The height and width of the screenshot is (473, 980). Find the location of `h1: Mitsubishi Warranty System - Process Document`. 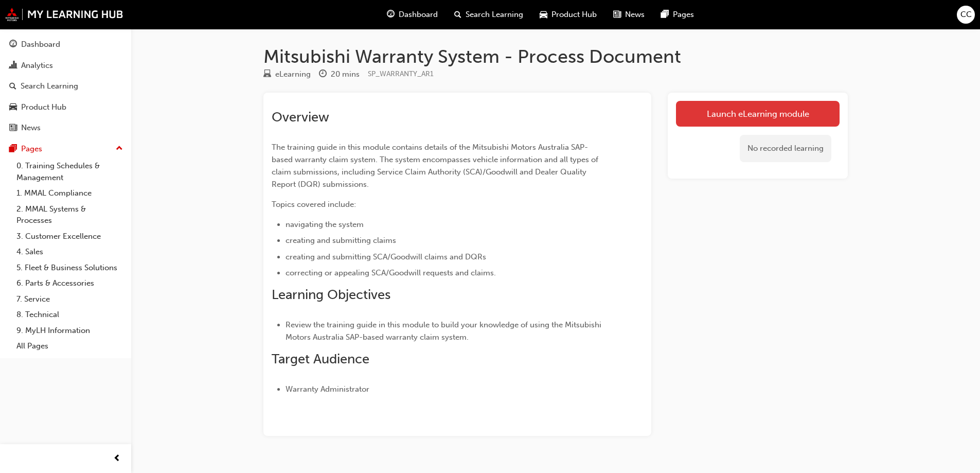

h1: Mitsubishi Warranty System - Process Document is located at coordinates (556, 57).